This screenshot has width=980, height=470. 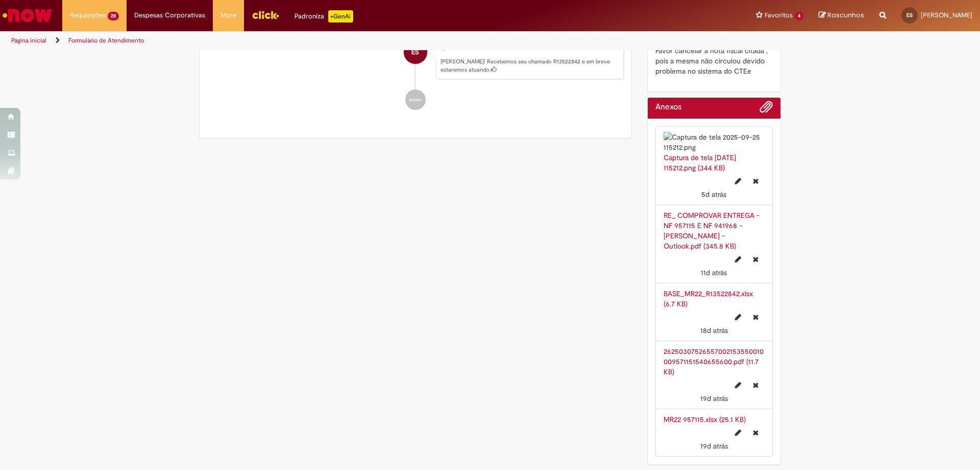 What do you see at coordinates (714, 194) in the screenshot?
I see `span: 5d atrás` at bounding box center [714, 194].